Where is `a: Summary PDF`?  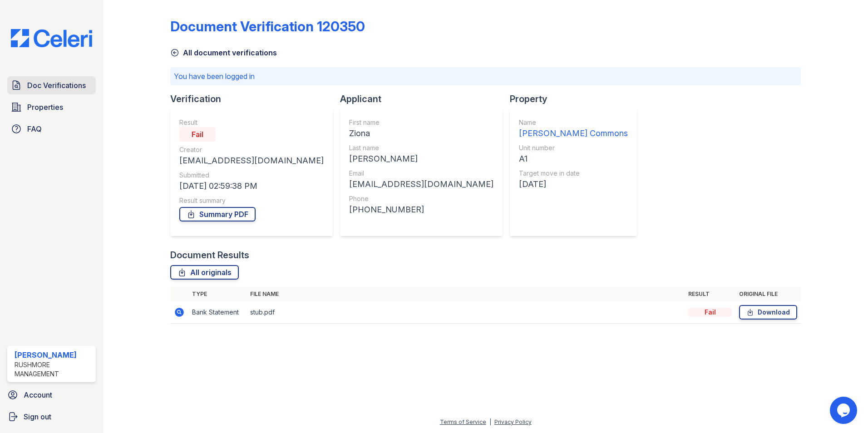 a: Summary PDF is located at coordinates (218, 215).